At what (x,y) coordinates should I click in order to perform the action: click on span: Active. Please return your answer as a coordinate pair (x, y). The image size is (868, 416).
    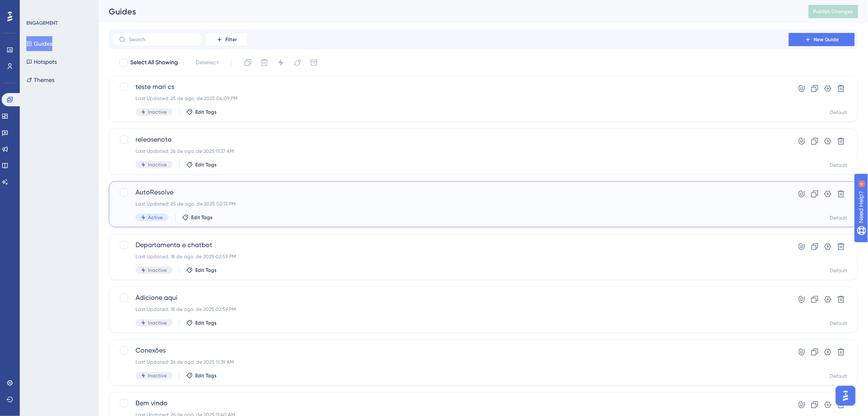
    Looking at the image, I should click on (155, 217).